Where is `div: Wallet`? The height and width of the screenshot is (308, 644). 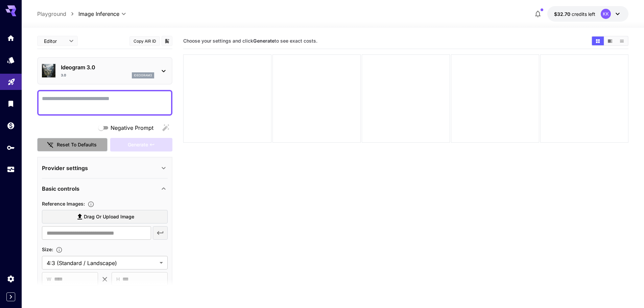
div: Wallet is located at coordinates (11, 126).